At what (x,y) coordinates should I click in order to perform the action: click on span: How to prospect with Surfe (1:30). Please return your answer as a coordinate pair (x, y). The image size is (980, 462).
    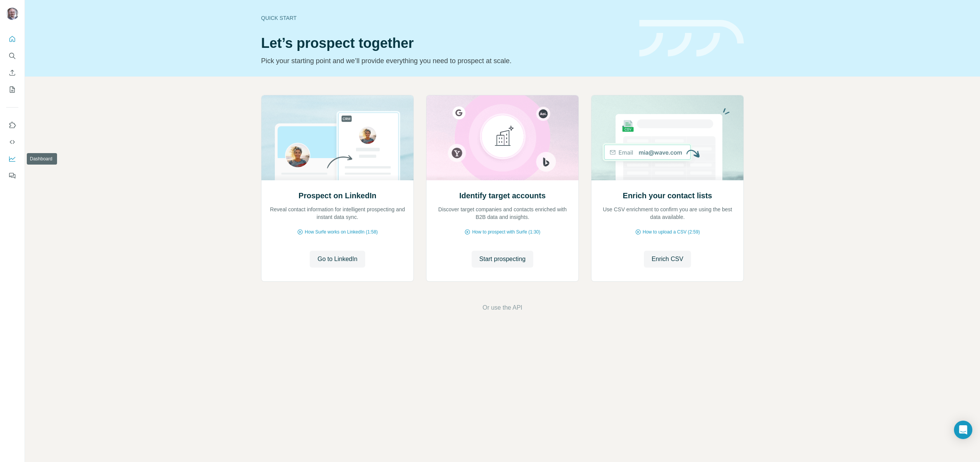
    Looking at the image, I should click on (506, 232).